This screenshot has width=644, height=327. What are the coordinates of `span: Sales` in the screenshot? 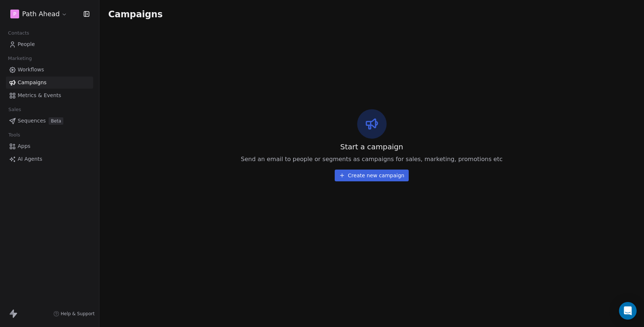 It's located at (15, 109).